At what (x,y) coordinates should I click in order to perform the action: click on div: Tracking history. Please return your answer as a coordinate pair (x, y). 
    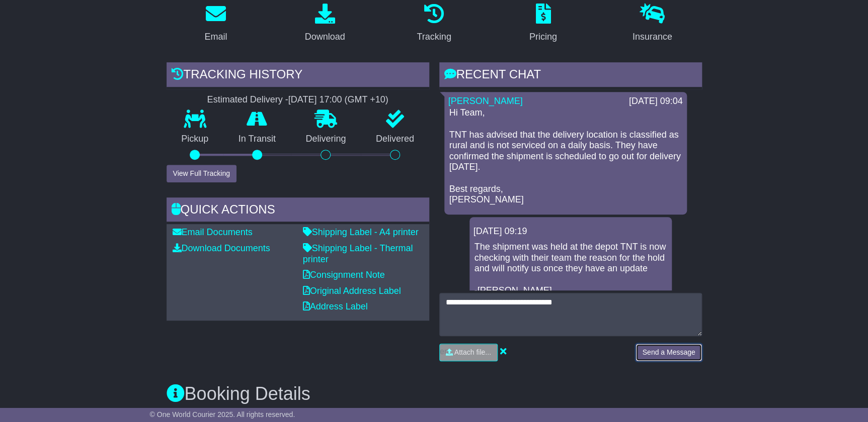
    Looking at the image, I should click on (297, 76).